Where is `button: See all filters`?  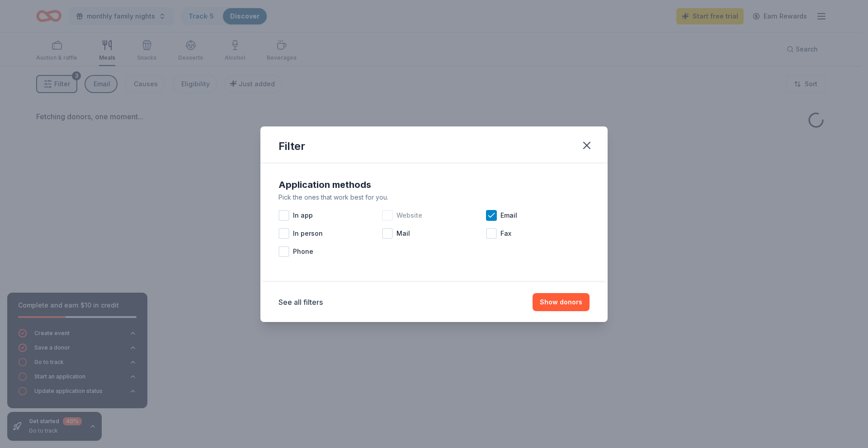
button: See all filters is located at coordinates (301, 302).